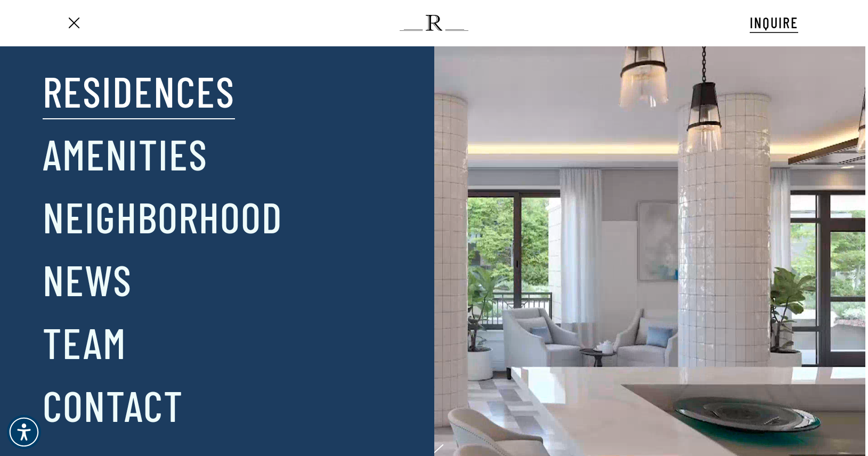 The height and width of the screenshot is (456, 868). What do you see at coordinates (774, 22) in the screenshot?
I see `a: INQUIRE` at bounding box center [774, 22].